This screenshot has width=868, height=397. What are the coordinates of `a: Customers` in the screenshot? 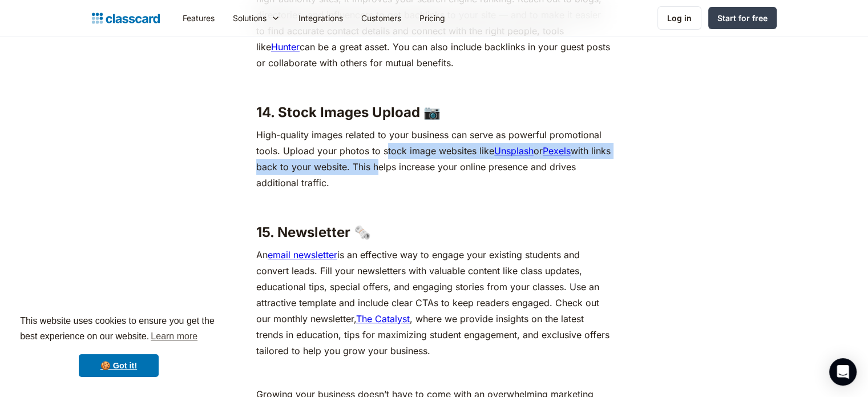 It's located at (381, 18).